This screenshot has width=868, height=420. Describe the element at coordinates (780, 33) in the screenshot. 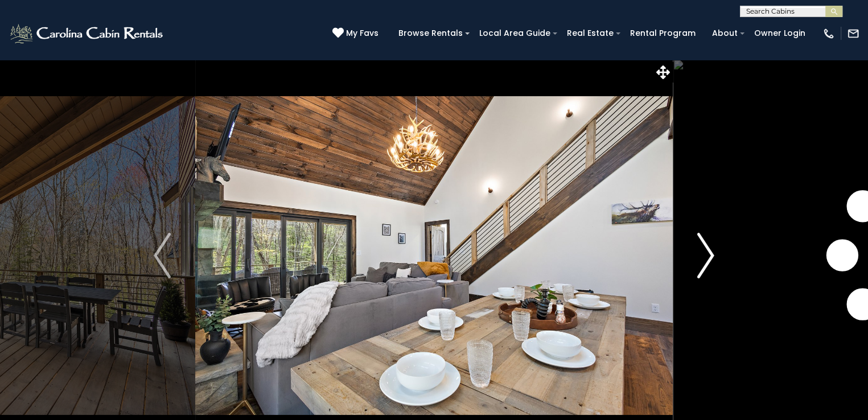

I see `a: Owner Login` at that location.